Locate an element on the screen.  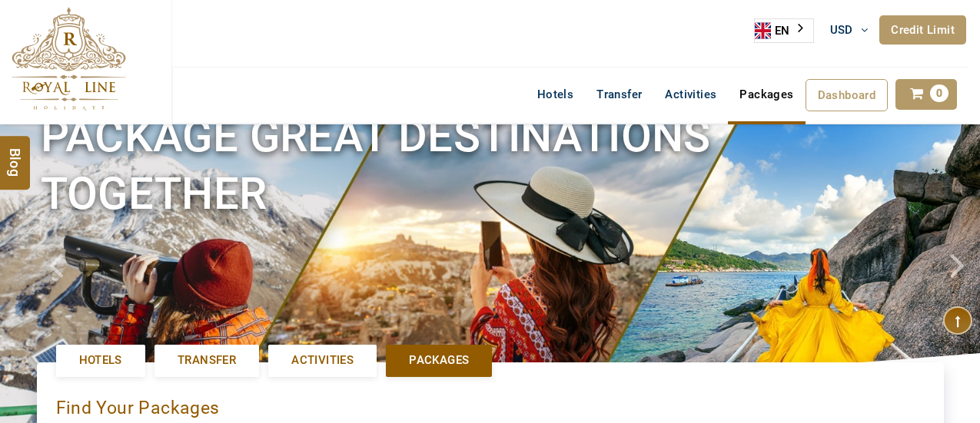
span: Packages is located at coordinates (438, 360).